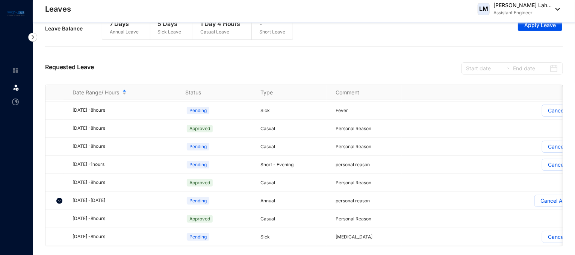 The width and height of the screenshot is (575, 255). What do you see at coordinates (293, 165) in the screenshot?
I see `p: Short - Evening` at bounding box center [293, 165].